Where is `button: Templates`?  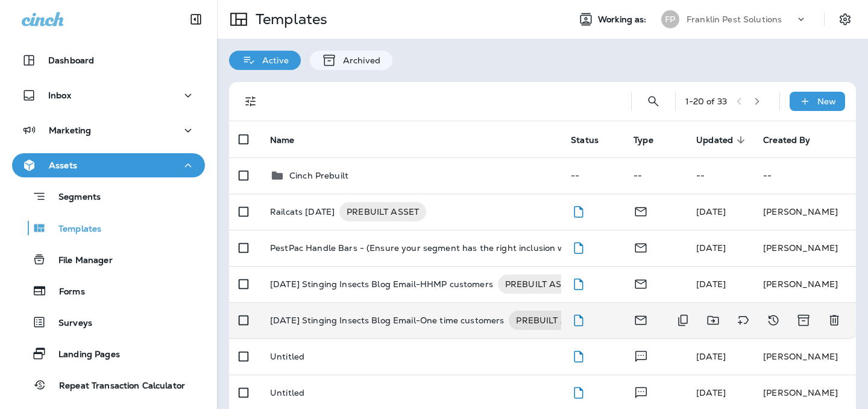 button: Templates is located at coordinates (109, 228).